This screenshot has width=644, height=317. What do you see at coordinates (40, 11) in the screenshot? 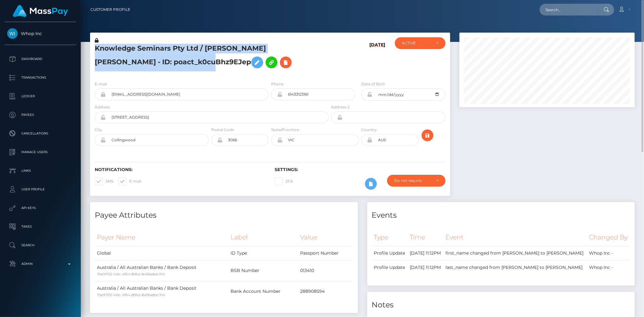
I see `img: MassPay Logo` at bounding box center [40, 11].